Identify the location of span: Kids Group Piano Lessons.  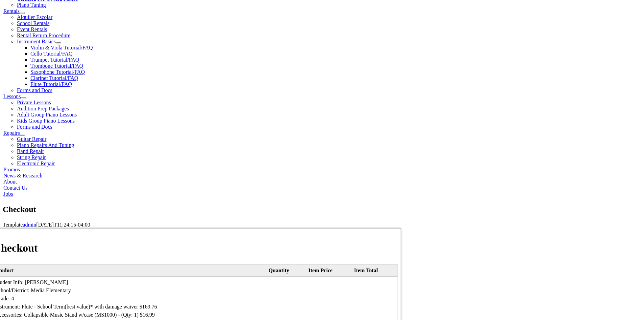
(46, 120).